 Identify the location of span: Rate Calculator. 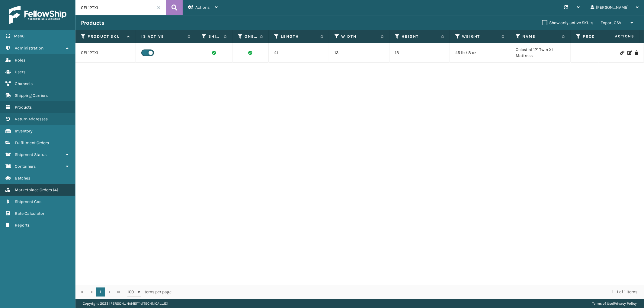
(30, 213).